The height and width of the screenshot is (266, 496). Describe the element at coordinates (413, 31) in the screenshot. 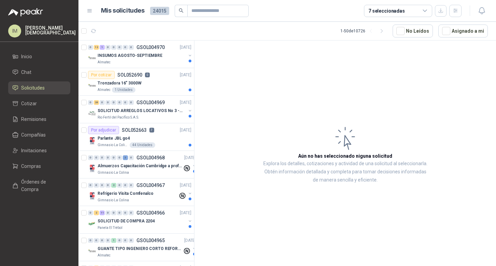

I see `button: No Leídos` at that location.